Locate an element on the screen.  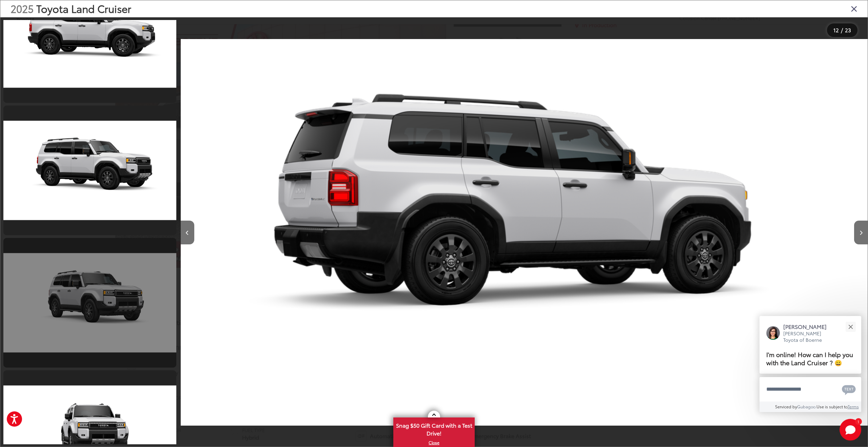
span: 2025 is located at coordinates (22, 8).